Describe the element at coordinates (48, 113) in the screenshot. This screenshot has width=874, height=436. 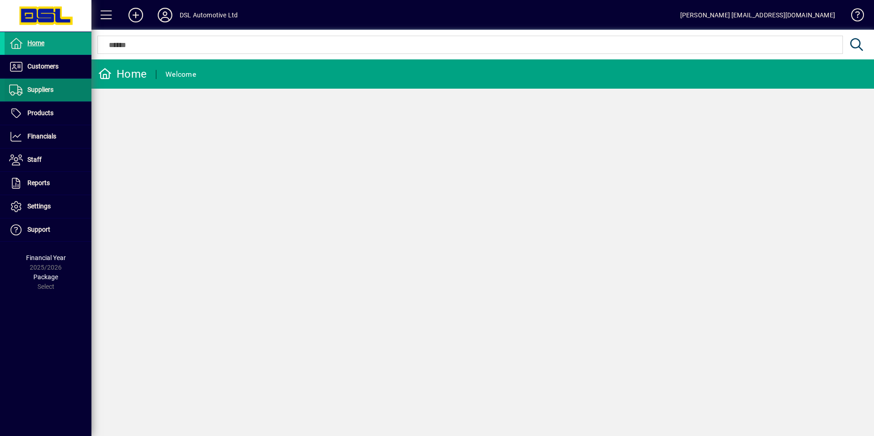
I see `a: Products` at that location.